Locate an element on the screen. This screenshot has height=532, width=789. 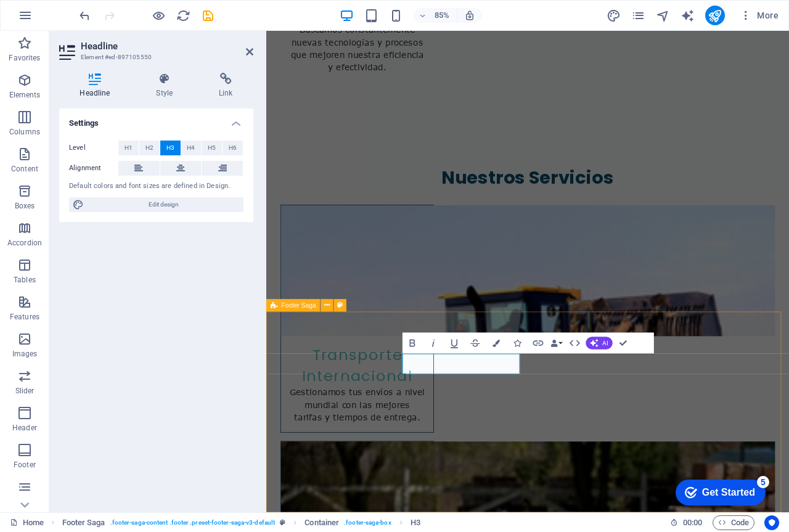
span: H1 is located at coordinates (128, 148).